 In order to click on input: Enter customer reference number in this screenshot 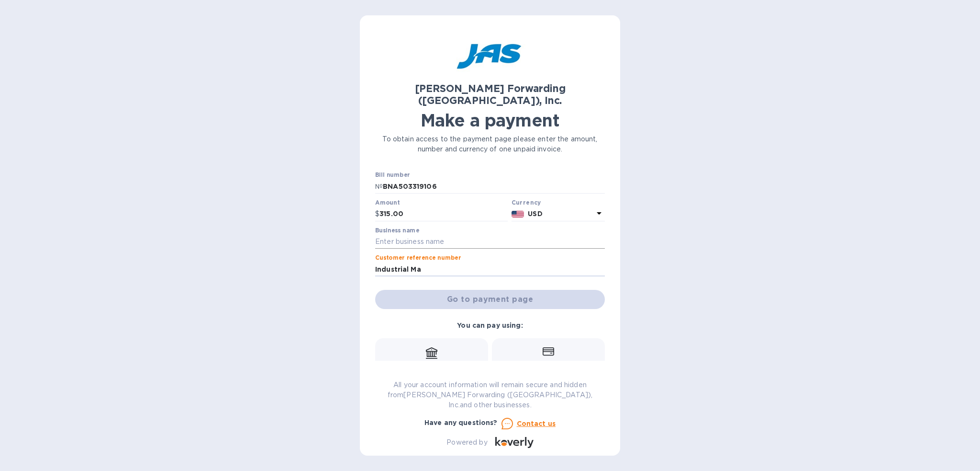, I will do `click(490, 269)`.